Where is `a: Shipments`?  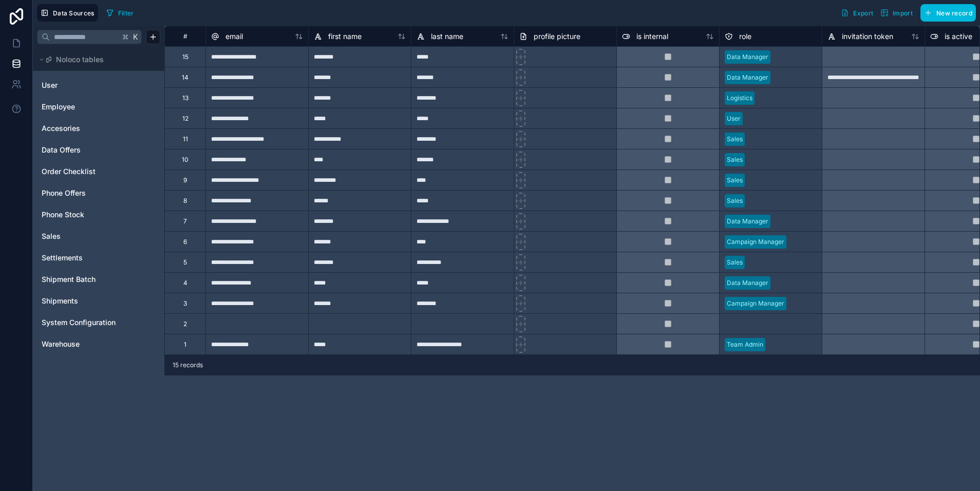 a: Shipments is located at coordinates (97, 301).